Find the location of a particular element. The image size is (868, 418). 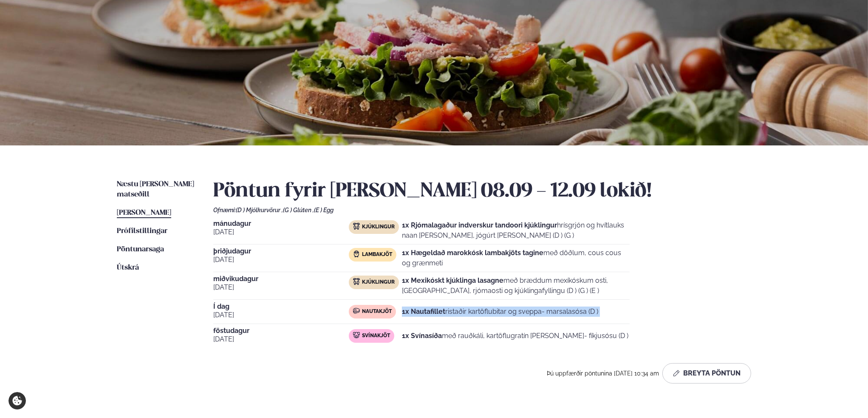

span: föstudagur is located at coordinates (281, 331).